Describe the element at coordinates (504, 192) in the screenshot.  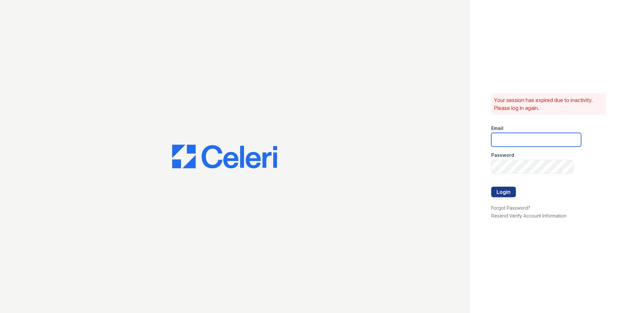
I see `button: Login` at that location.